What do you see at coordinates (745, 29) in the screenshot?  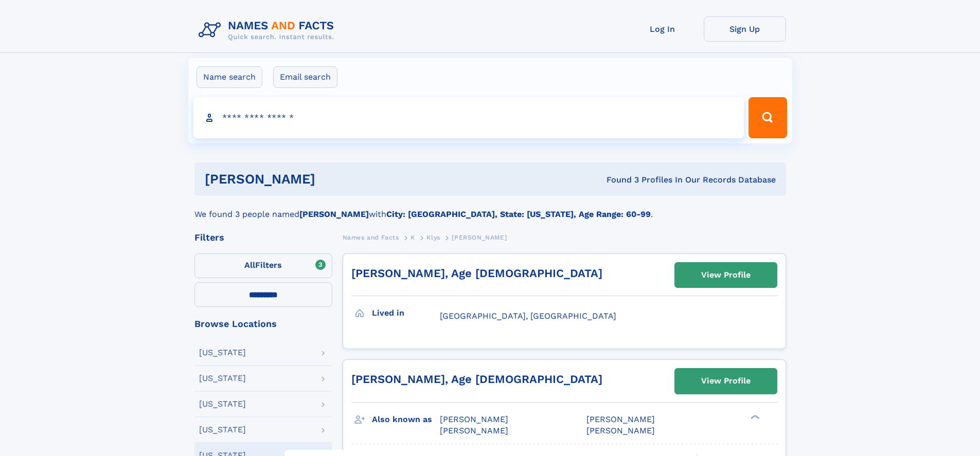 I see `a: Sign Up` at bounding box center [745, 29].